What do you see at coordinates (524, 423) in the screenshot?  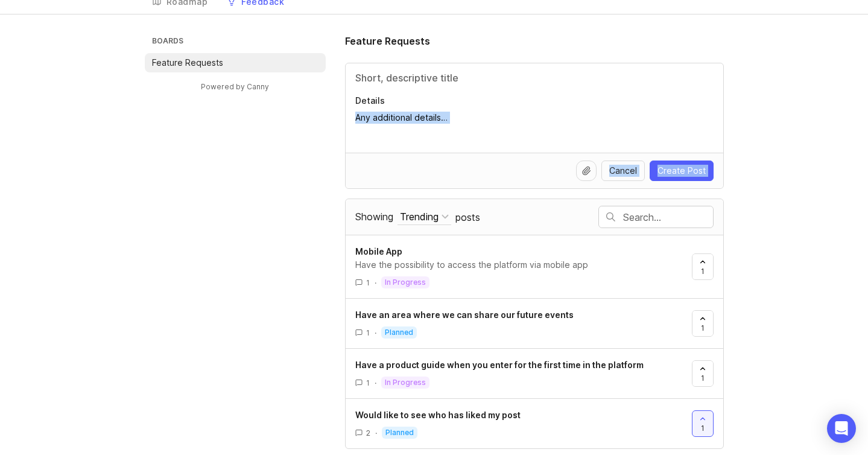 I see `a: Would like to see who has liked my post2·planned` at bounding box center [524, 423].